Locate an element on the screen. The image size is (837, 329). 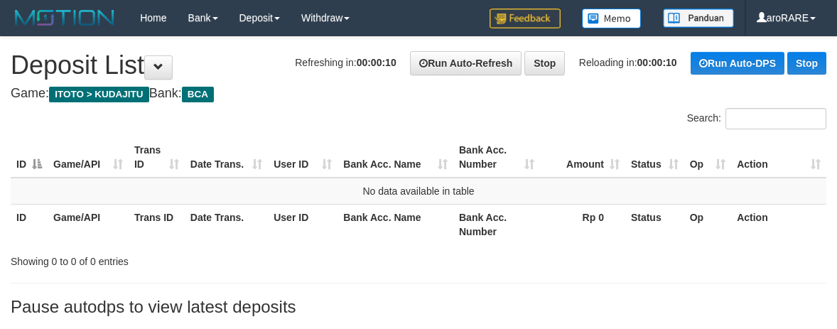
div: Showing 0 to 0 of 0 entries is located at coordinates (174, 259).